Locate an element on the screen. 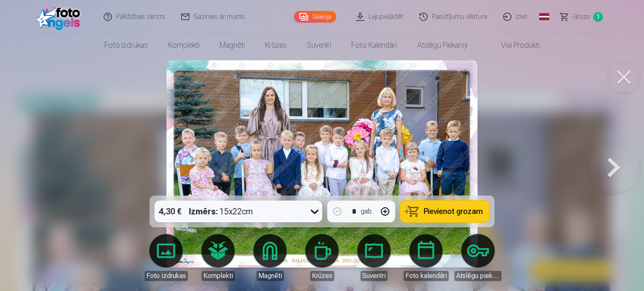 The height and width of the screenshot is (291, 644). div: 4,30 € is located at coordinates (170, 212).